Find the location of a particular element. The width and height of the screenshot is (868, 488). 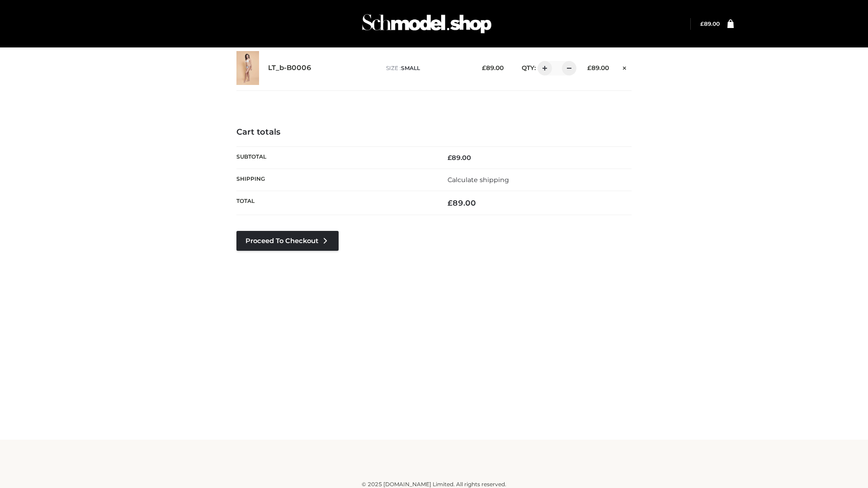

p: size : is located at coordinates (427, 68).